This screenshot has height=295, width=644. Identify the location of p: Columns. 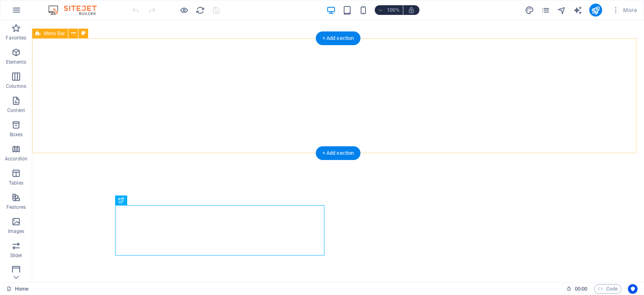
(16, 86).